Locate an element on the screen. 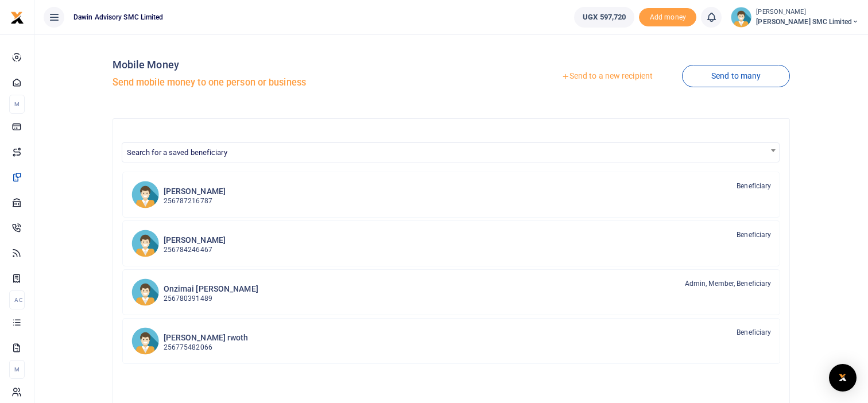 The height and width of the screenshot is (403, 868). span: Dawin Advisory SMC Limited is located at coordinates (118, 17).